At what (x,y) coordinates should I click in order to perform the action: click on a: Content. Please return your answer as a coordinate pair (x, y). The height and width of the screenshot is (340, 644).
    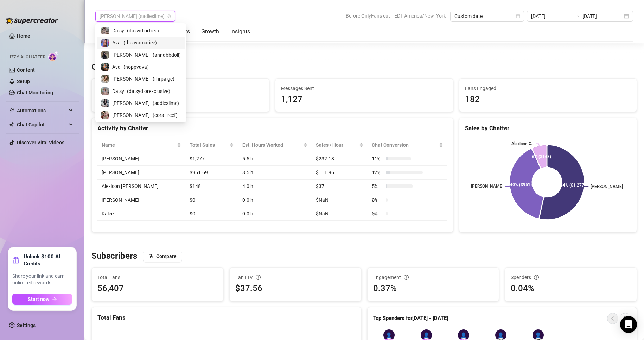
    Looking at the image, I should click on (26, 70).